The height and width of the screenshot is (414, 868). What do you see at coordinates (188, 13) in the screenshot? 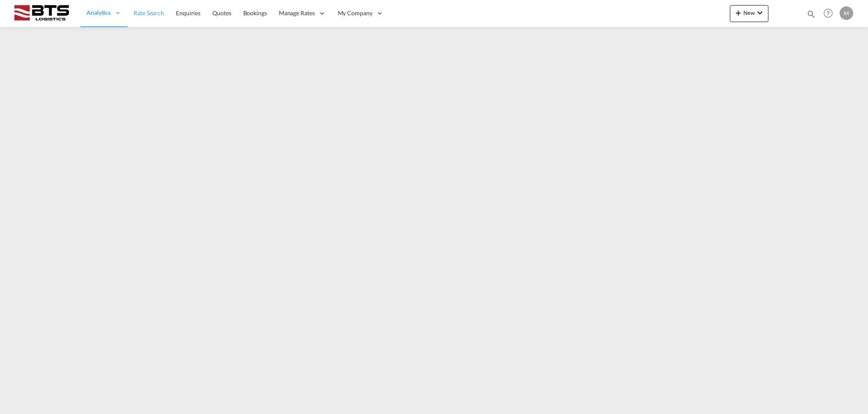
I see `span: Enquiries` at bounding box center [188, 13].